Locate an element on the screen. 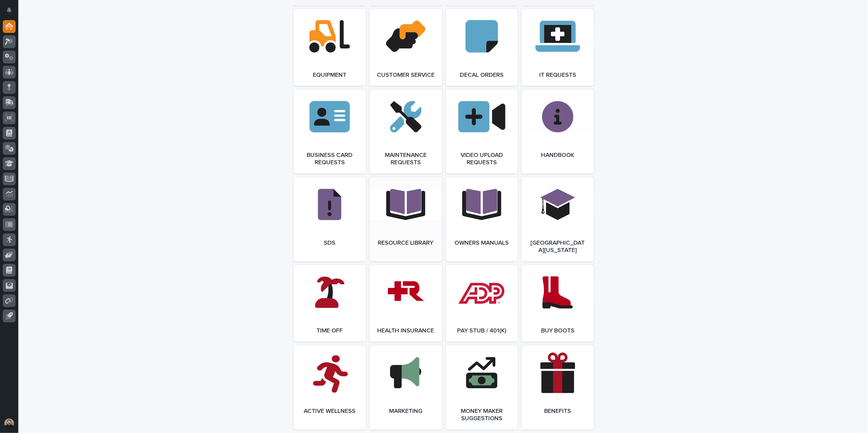 This screenshot has height=433, width=868. a: Benefits is located at coordinates (557, 388).